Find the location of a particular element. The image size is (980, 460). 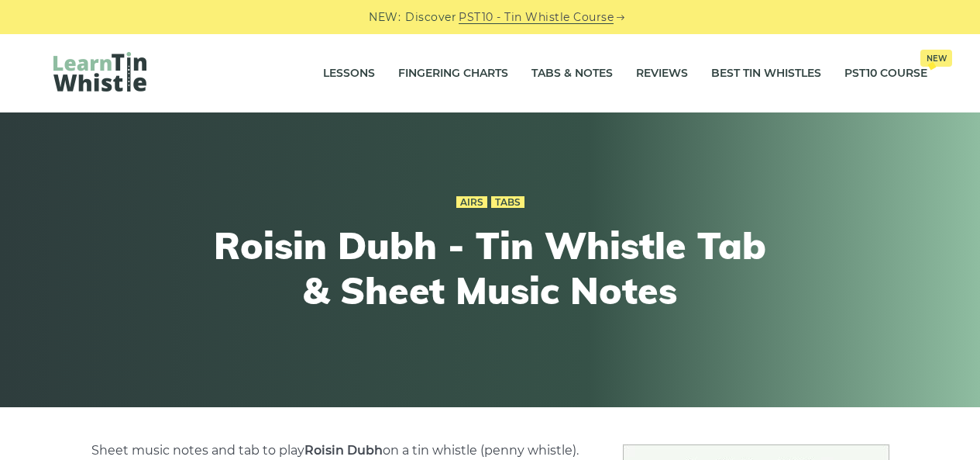

h1: Roisin Dubh - Tin Whistle Tab & Sheet Music Notes is located at coordinates (491, 267).